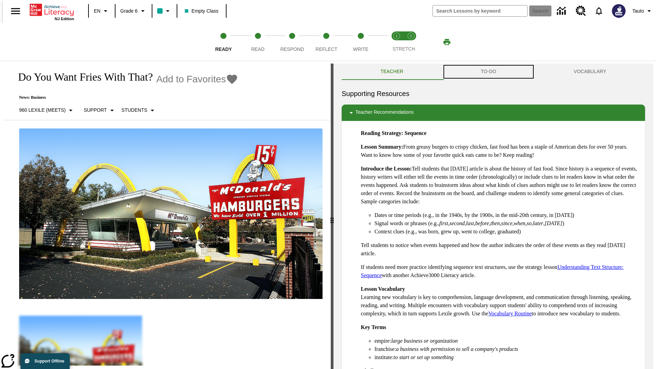 The width and height of the screenshot is (656, 369). Describe the element at coordinates (507, 341) in the screenshot. I see `li: empire:` at that location.